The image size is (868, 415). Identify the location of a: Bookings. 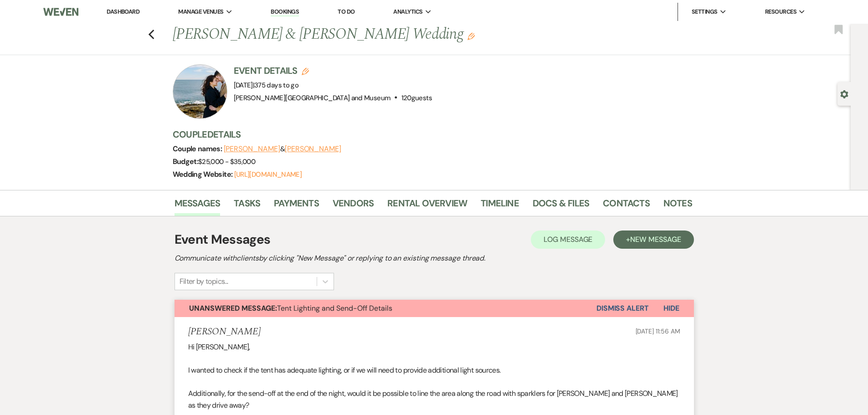
(284, 12).